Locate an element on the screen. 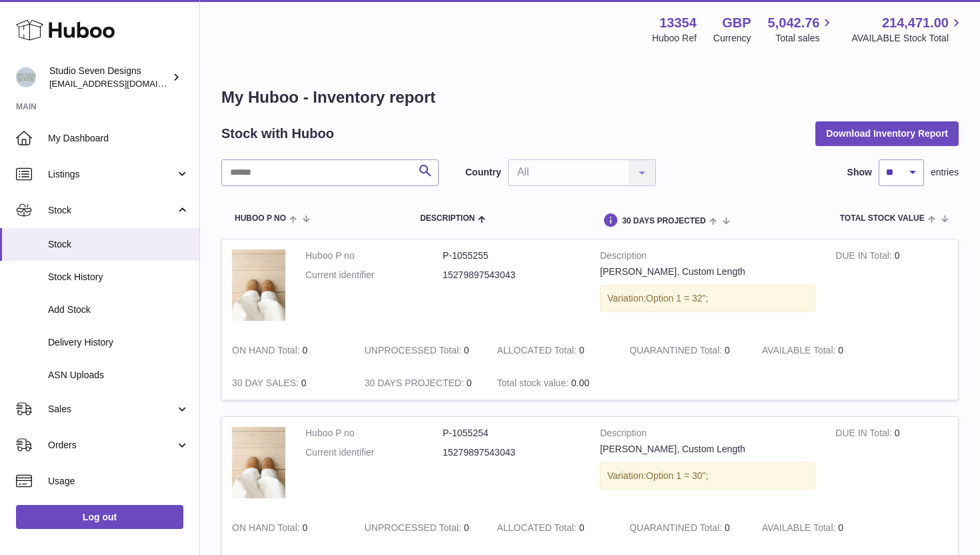  span: 214,471.00 is located at coordinates (915, 23).